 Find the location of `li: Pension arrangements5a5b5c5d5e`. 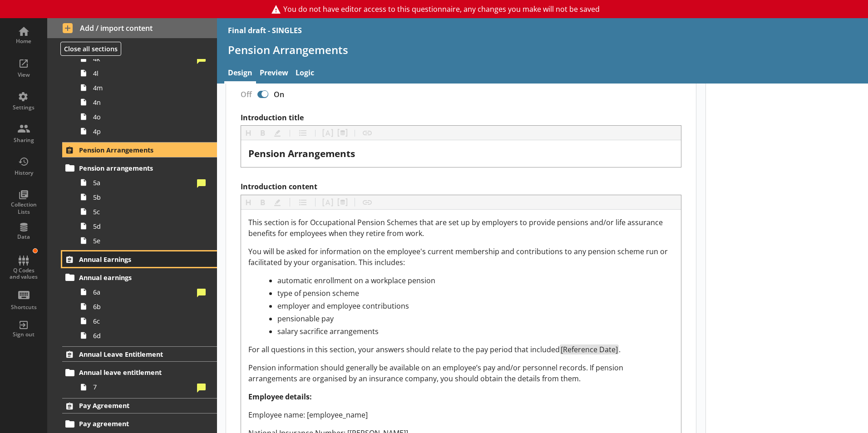

li: Pension arrangements5a5b5c5d5e is located at coordinates (142, 204).